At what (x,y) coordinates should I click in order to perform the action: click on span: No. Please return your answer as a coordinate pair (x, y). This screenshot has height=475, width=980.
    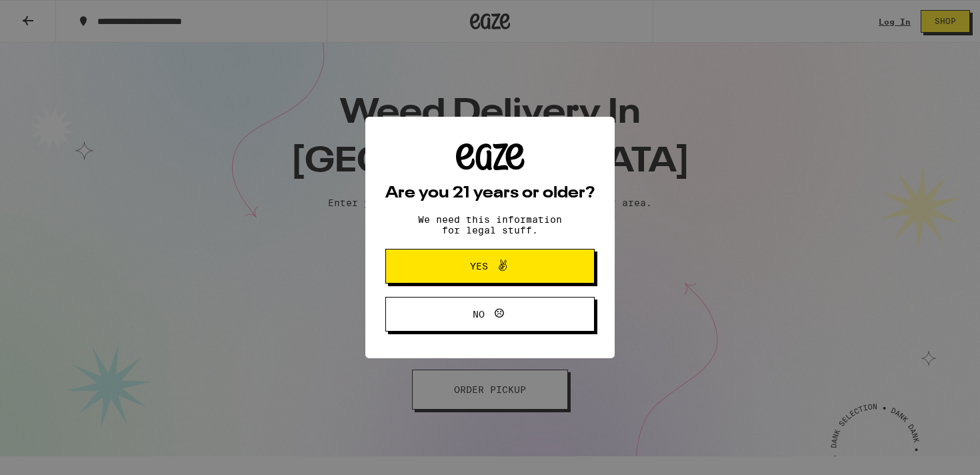
    Looking at the image, I should click on (479, 314).